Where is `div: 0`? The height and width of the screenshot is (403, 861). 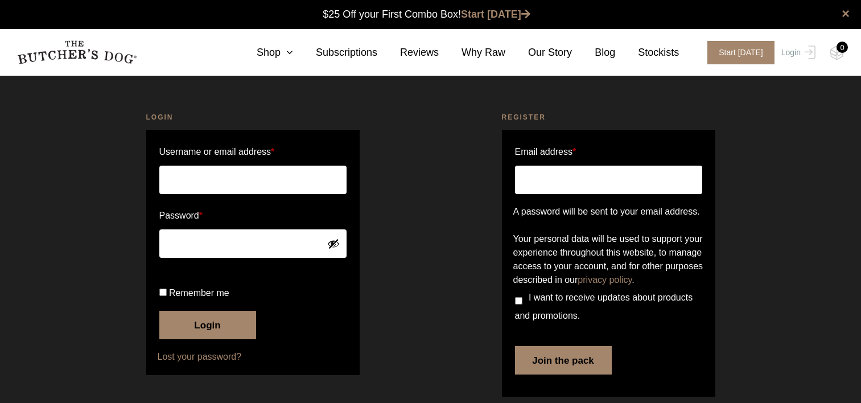
div: 0 is located at coordinates (842, 47).